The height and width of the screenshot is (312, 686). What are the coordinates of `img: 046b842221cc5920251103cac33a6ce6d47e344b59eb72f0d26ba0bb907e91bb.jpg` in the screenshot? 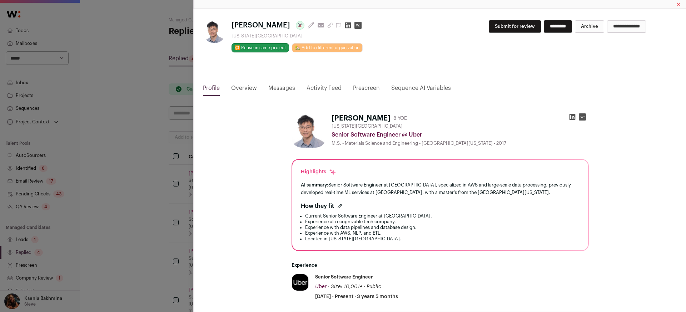 It's located at (300, 283).